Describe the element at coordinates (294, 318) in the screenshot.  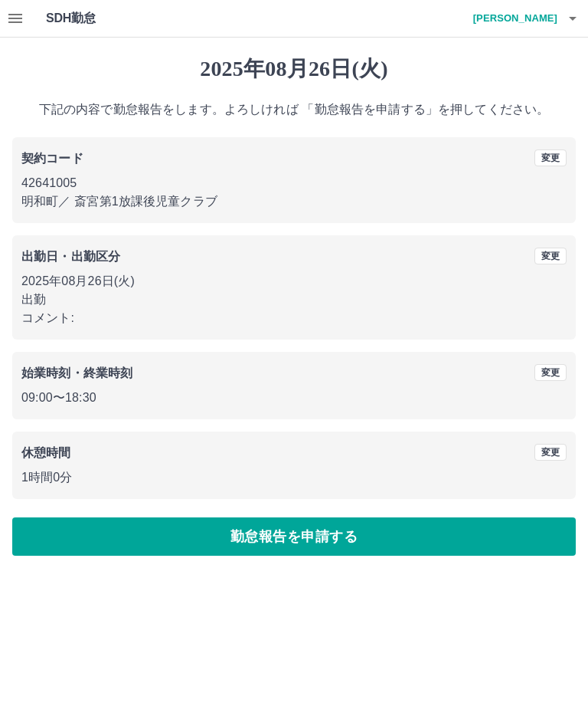
I see `p: コメント:` at that location.